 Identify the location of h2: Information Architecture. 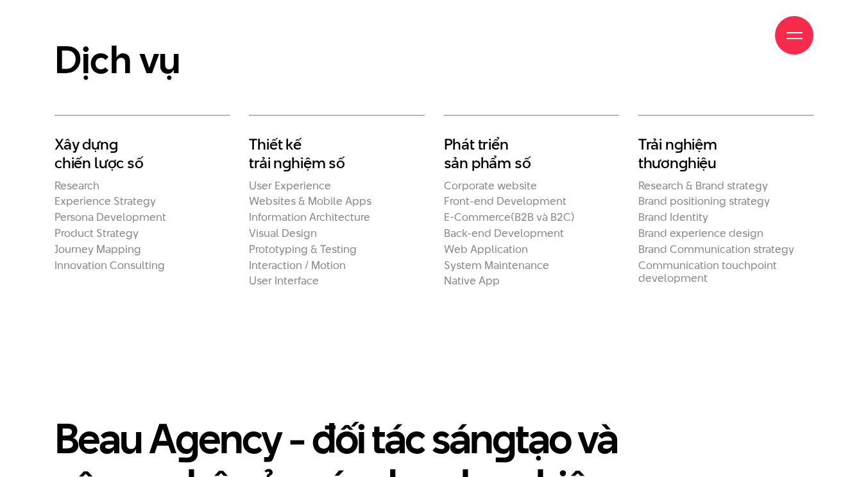
(336, 217).